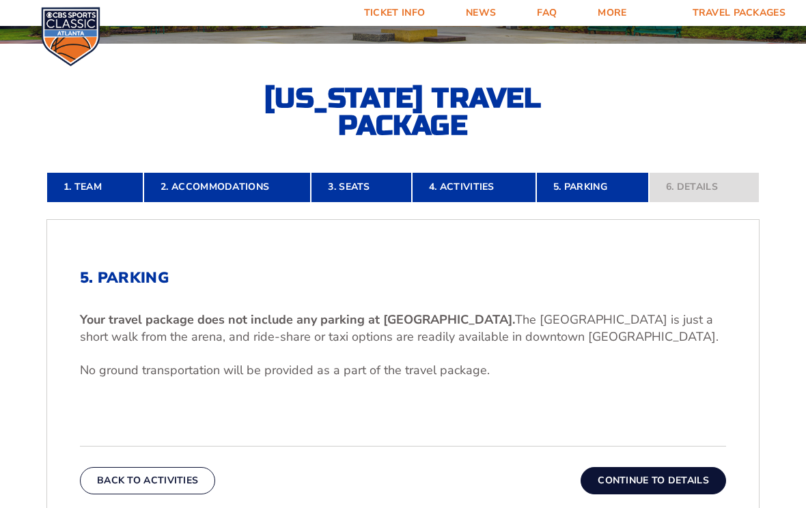 This screenshot has width=806, height=508. I want to click on button: Back To Activities, so click(147, 481).